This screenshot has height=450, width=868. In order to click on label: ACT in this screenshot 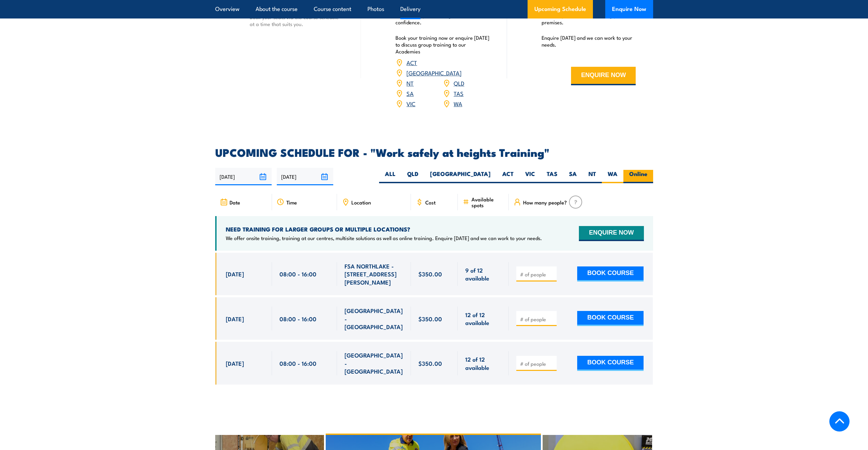, I will do `click(508, 177)`.